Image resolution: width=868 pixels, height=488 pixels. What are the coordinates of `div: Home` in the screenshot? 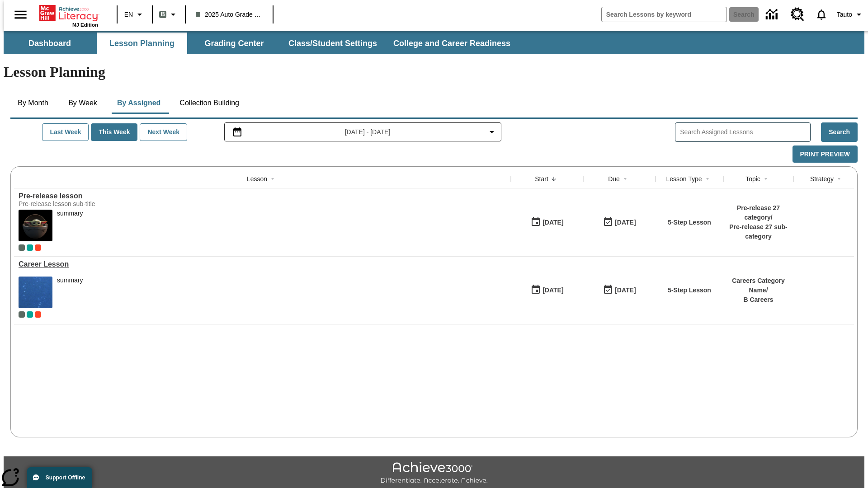 It's located at (69, 15).